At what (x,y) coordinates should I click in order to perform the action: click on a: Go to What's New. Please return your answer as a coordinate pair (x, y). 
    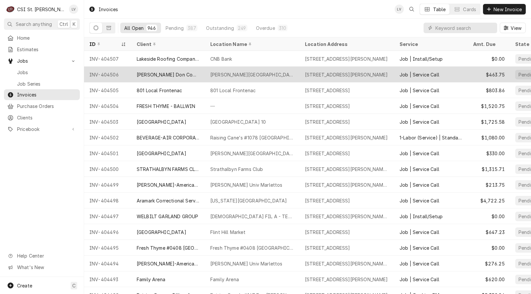
    Looking at the image, I should click on (42, 268).